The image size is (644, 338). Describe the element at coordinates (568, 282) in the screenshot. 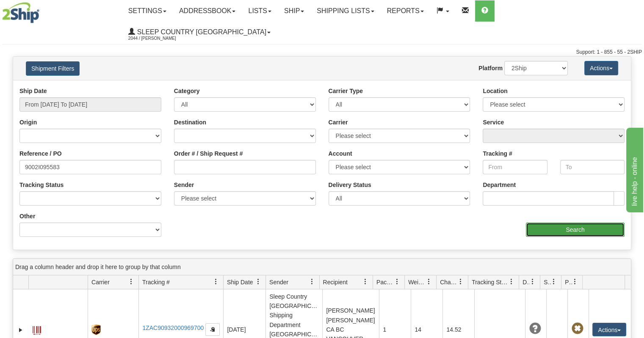

I see `span: Pickup Status` at that location.